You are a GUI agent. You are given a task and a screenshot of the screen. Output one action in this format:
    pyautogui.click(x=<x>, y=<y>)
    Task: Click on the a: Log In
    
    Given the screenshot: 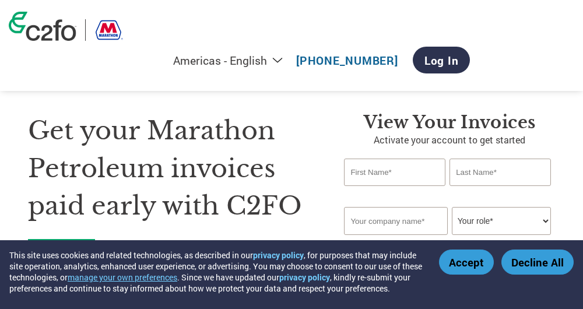 What is the action you would take?
    pyautogui.click(x=442, y=60)
    